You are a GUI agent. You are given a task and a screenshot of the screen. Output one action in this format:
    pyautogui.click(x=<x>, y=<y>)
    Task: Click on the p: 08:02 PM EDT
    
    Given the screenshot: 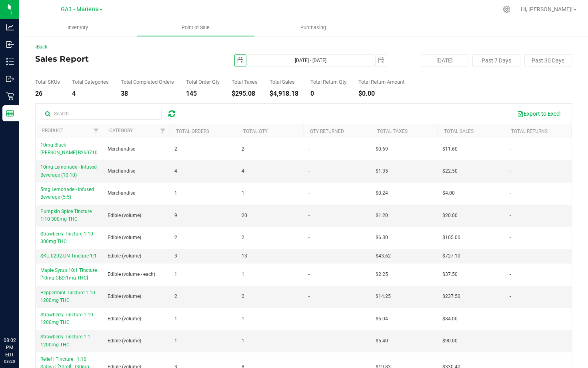 What is the action you would take?
    pyautogui.click(x=10, y=347)
    